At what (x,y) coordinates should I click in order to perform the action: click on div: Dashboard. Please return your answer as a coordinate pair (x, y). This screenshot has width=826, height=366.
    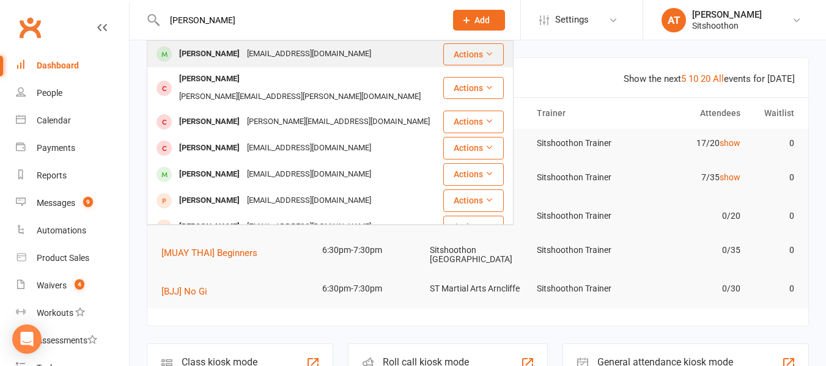
    Looking at the image, I should click on (57, 65).